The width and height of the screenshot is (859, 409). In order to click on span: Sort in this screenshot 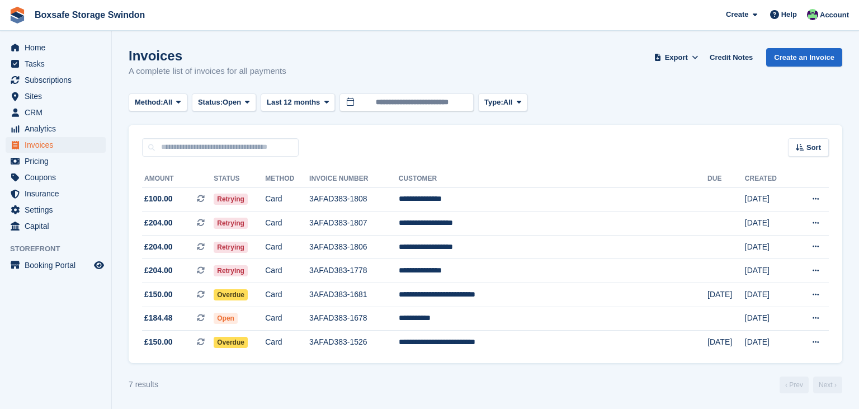, I will do `click(813, 148)`.